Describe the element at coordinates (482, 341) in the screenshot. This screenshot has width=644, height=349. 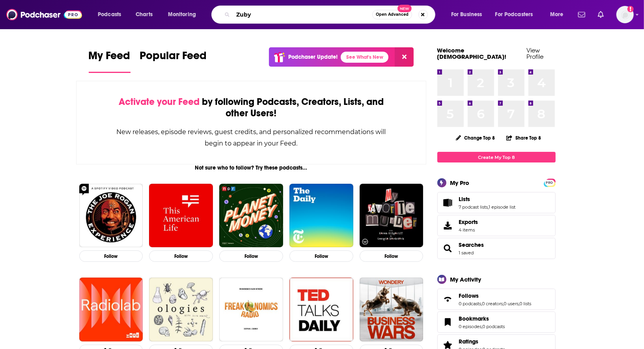
I see `a: Ratings` at that location.